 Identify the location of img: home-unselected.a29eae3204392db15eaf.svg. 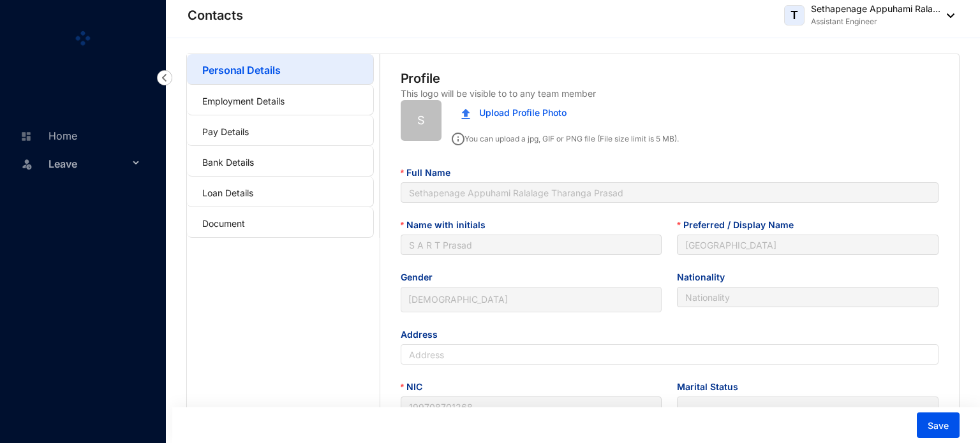
(26, 136).